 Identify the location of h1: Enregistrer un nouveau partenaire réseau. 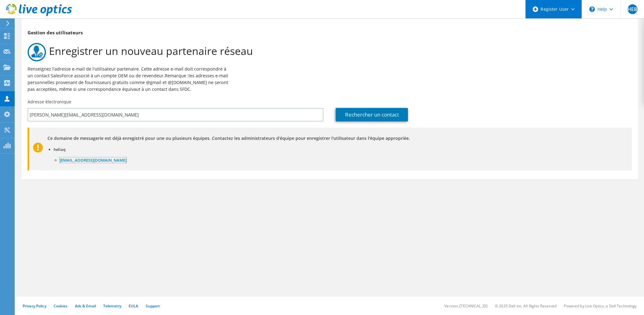
(328, 52).